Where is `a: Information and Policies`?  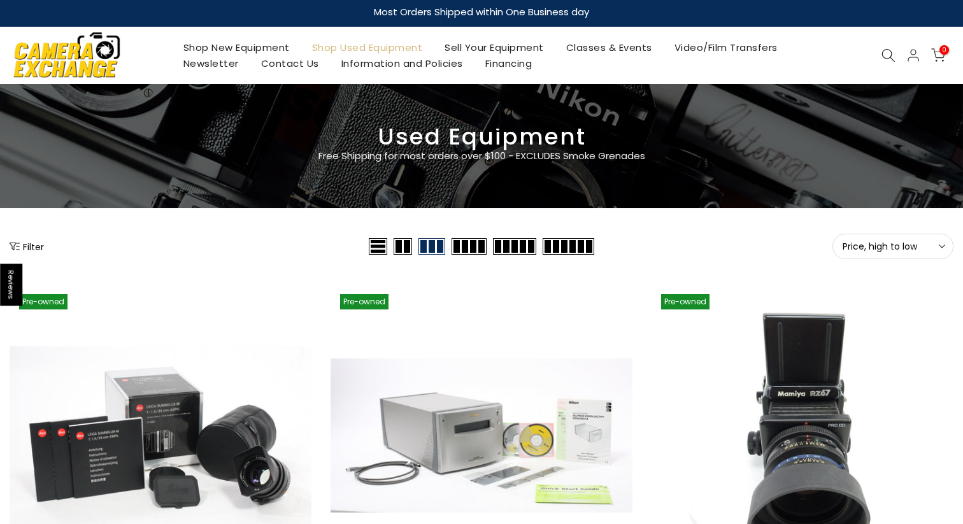 a: Information and Policies is located at coordinates (402, 63).